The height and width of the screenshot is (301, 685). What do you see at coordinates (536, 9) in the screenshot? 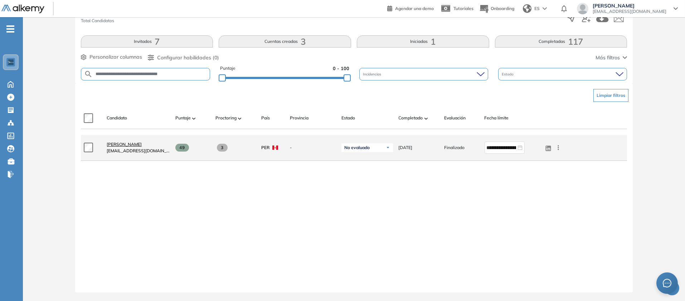
I see `span: ES` at bounding box center [536, 9].